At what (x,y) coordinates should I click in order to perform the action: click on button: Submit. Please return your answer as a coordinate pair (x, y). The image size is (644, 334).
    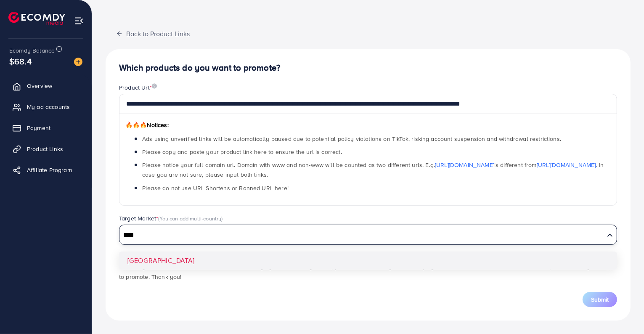
    Looking at the image, I should click on (600, 299).